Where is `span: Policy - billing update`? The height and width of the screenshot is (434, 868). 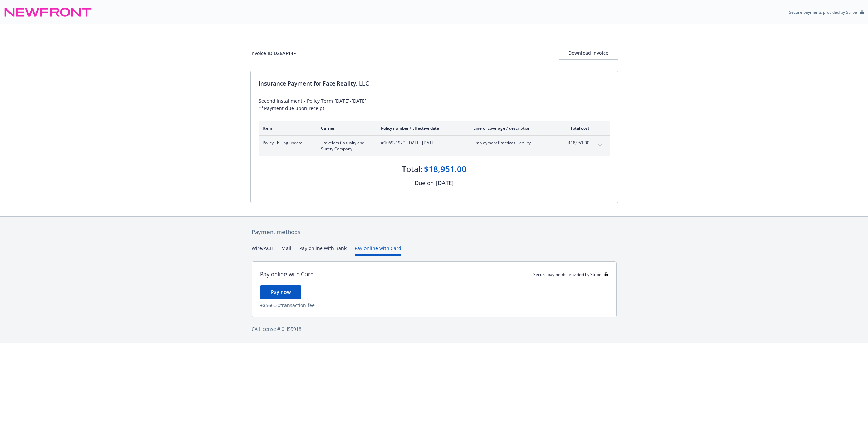
span: Policy - billing update is located at coordinates (286, 142).